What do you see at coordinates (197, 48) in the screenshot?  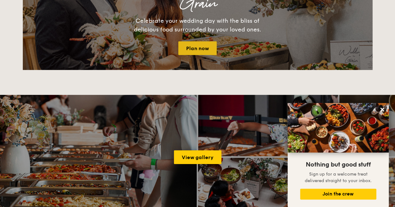 I see `a: Plan now` at bounding box center [197, 48].